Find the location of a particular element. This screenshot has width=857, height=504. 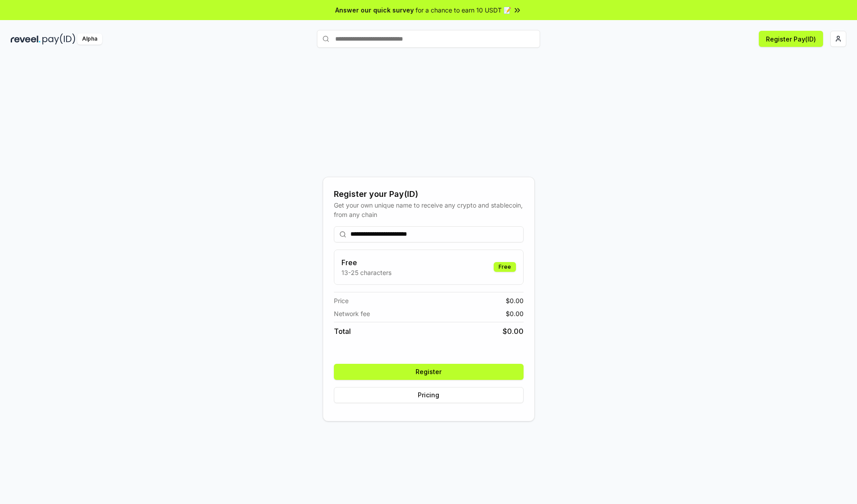

img: pay_id is located at coordinates (59, 39).